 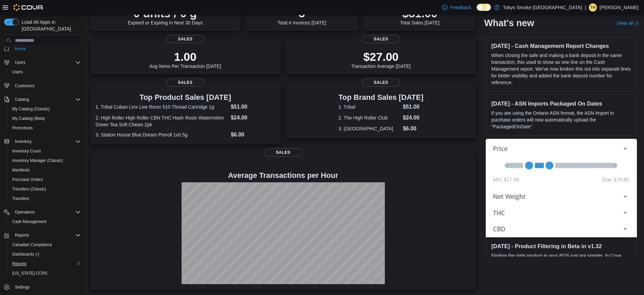 I want to click on h2: What's new, so click(x=509, y=23).